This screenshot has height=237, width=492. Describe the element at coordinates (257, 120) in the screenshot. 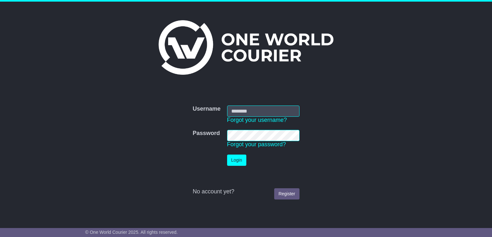

I see `a: Forgot your username?` at that location.